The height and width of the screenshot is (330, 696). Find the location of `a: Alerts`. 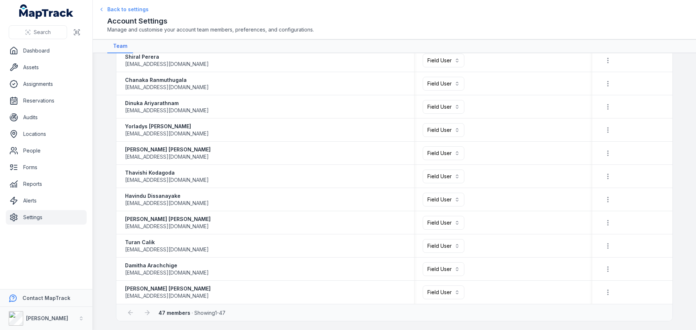

a: Alerts is located at coordinates (46, 201).